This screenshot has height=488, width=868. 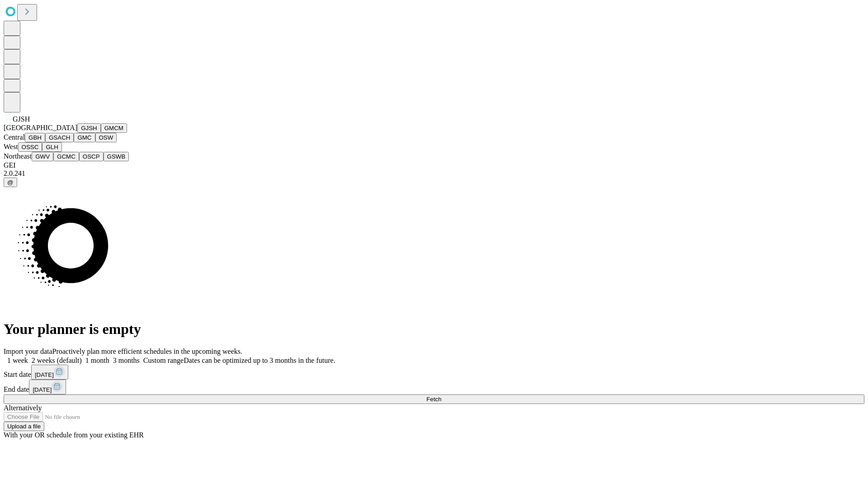 What do you see at coordinates (147, 351) in the screenshot?
I see `span: Proactively plan more efficient schedules in the upcoming weeks.` at bounding box center [147, 351].